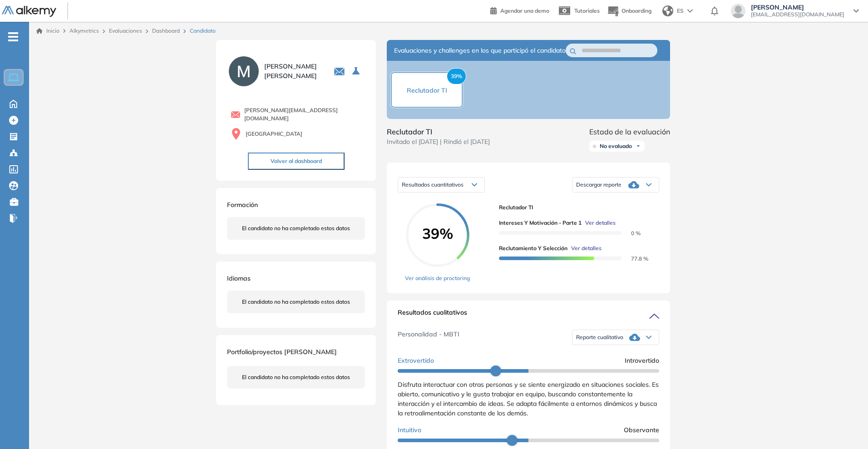  What do you see at coordinates (432, 315) in the screenshot?
I see `span: Resultados cualitativos` at bounding box center [432, 315].